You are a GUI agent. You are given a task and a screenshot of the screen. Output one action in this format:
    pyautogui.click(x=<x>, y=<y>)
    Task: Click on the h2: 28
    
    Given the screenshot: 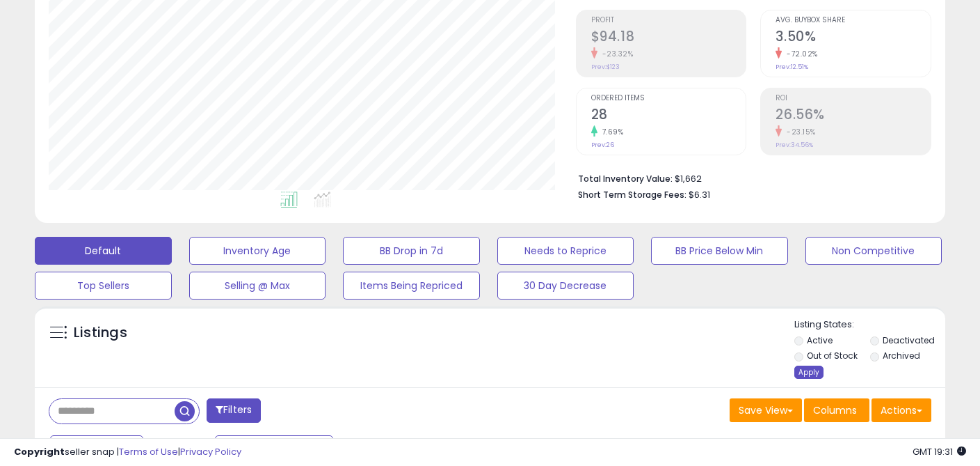 What is the action you would take?
    pyautogui.click(x=669, y=115)
    